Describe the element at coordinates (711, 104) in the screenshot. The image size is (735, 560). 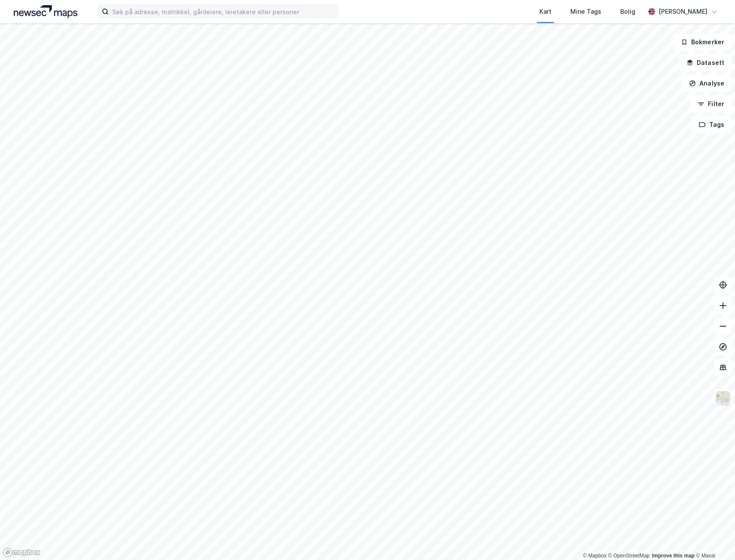
I see `button: Filter` at that location.